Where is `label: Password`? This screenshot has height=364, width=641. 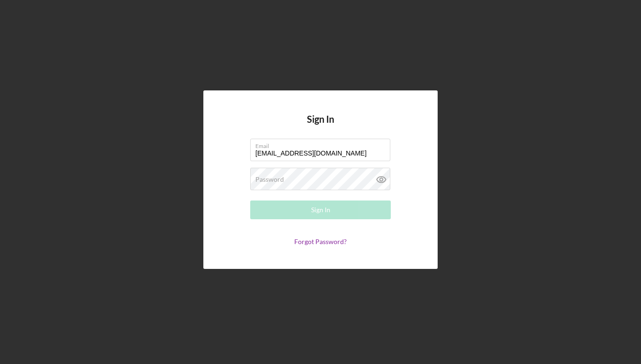 label: Password is located at coordinates (269, 179).